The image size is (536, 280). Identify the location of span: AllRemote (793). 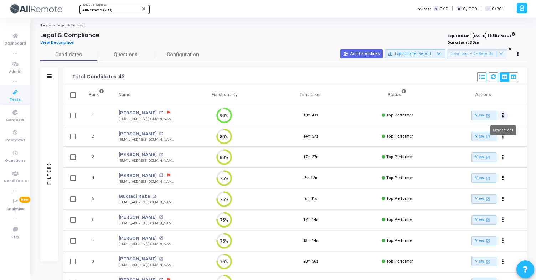
(97, 10).